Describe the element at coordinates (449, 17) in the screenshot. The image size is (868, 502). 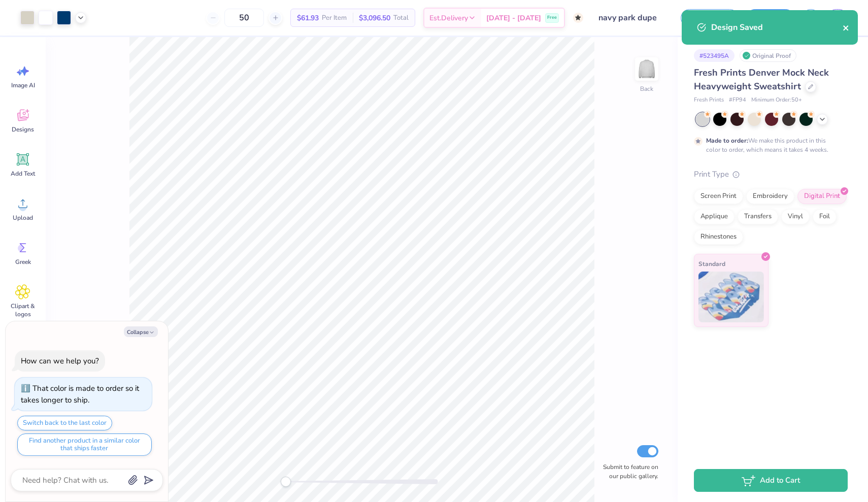
I see `span: Est. Delivery` at that location.